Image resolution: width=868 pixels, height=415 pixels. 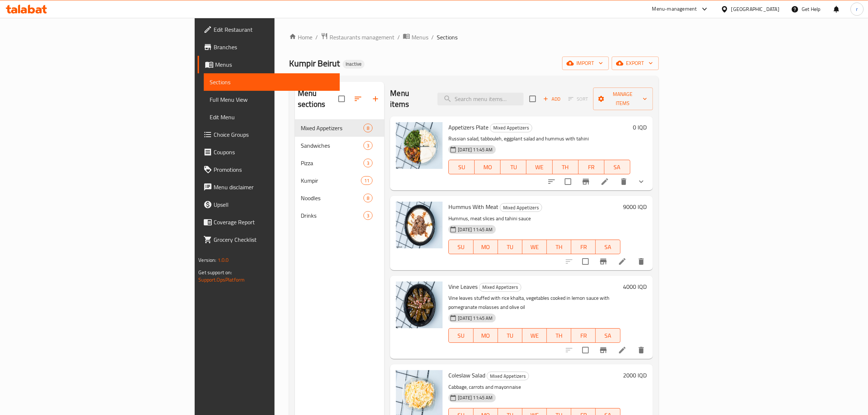 What do you see at coordinates (367, 181) in the screenshot?
I see `span: 11` at bounding box center [367, 181].